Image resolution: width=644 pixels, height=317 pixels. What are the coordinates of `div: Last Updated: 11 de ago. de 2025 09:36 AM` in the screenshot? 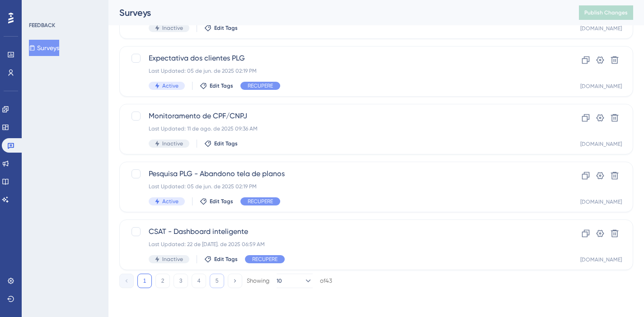 It's located at (340, 129).